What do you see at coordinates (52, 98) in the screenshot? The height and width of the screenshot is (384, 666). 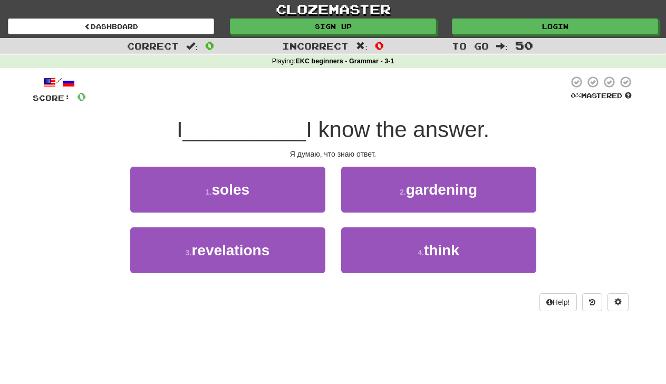 I see `span: Score:` at bounding box center [52, 98].